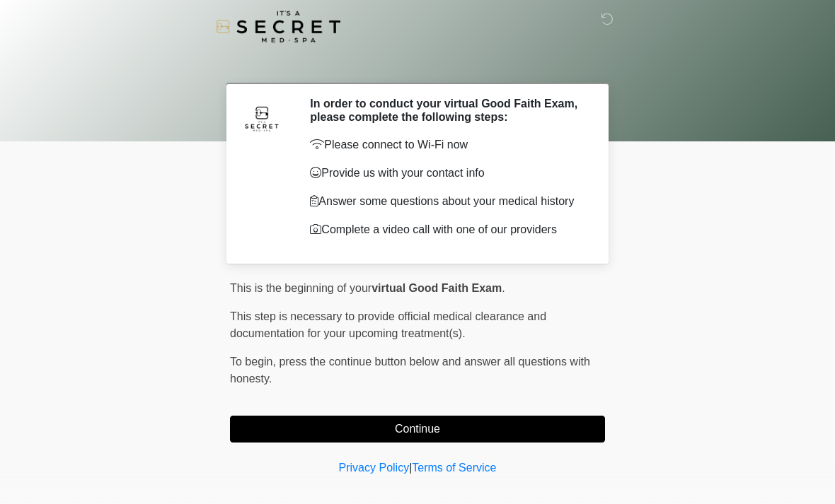  What do you see at coordinates (436, 287) in the screenshot?
I see `strong: virtual Good Faith Exam` at bounding box center [436, 287].